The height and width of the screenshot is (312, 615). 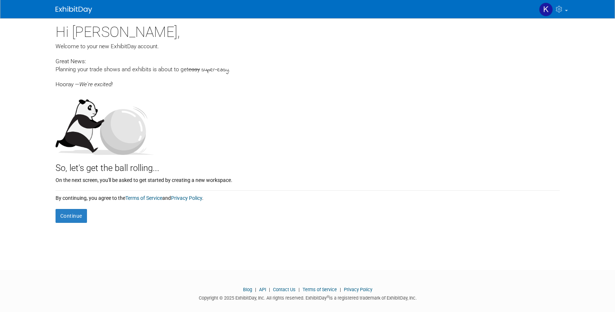 I want to click on div: So, let's get the ball rolling..., so click(x=308, y=165).